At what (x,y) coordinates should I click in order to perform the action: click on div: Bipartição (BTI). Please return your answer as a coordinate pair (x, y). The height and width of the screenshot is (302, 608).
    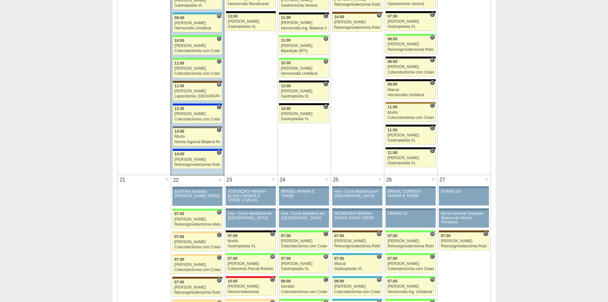
    Looking at the image, I should click on (304, 51).